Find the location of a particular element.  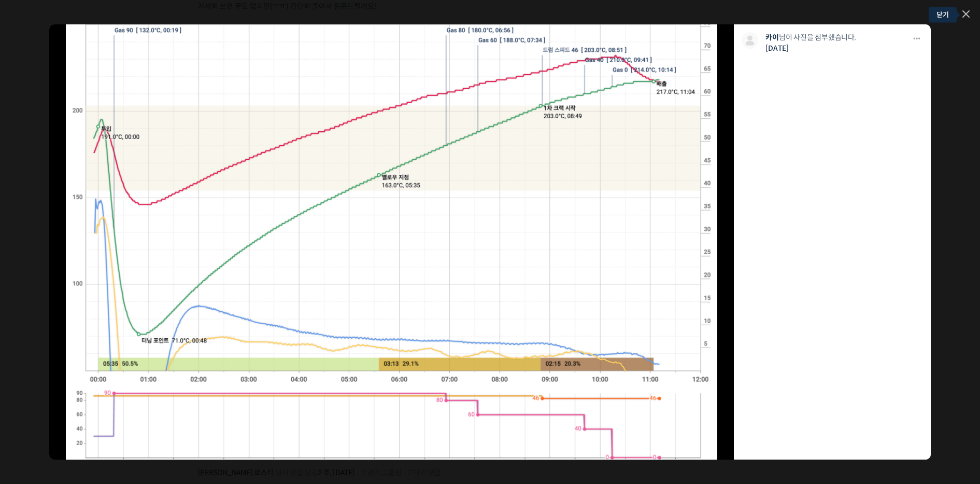

span: 대화 is located at coordinates (101, 350).